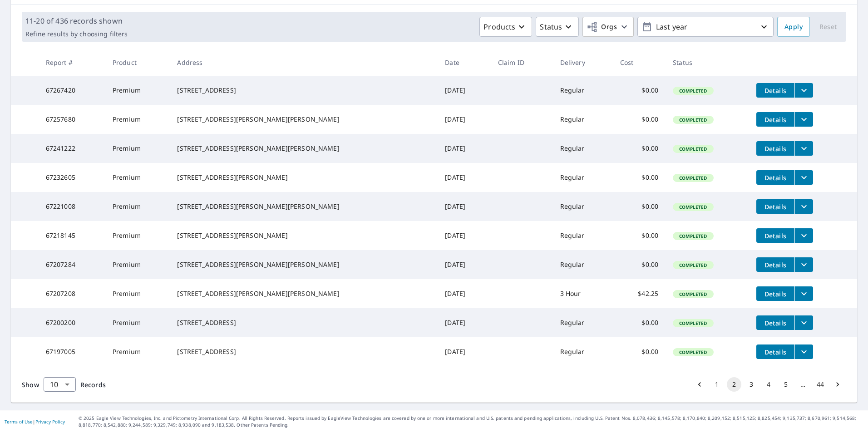 This screenshot has width=868, height=433. Describe the element at coordinates (803, 235) in the screenshot. I see `button: filesDropdownBtn-67218145` at that location.